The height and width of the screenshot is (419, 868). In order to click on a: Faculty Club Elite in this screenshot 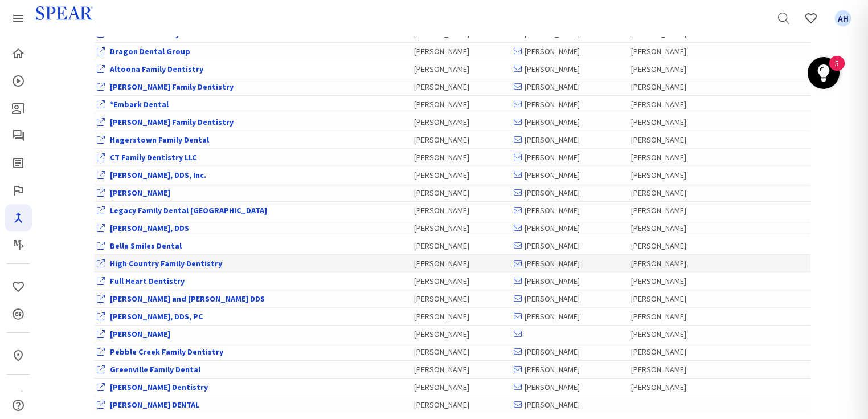, I will do `click(18, 190)`.